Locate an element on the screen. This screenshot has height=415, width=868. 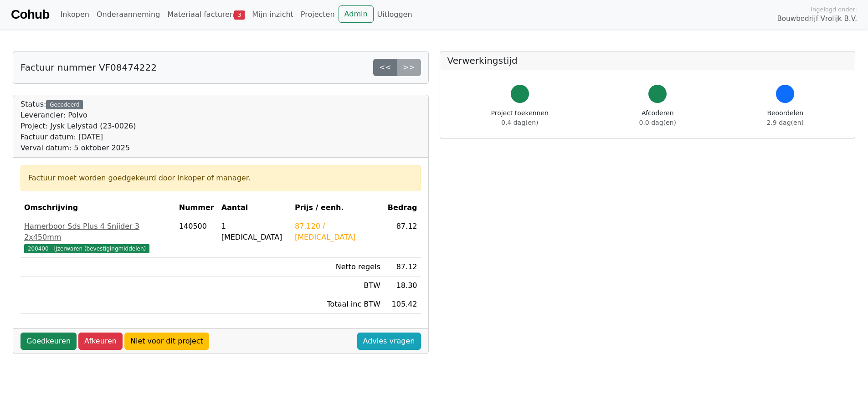
div: Status: is located at coordinates (78, 126).